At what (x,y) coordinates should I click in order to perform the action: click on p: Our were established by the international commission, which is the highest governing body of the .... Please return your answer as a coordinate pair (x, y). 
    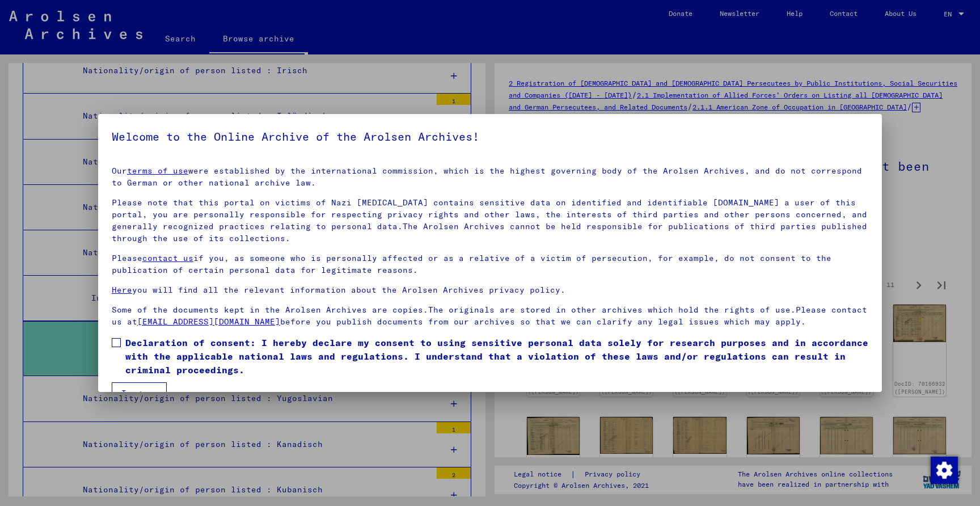
    Looking at the image, I should click on (490, 177).